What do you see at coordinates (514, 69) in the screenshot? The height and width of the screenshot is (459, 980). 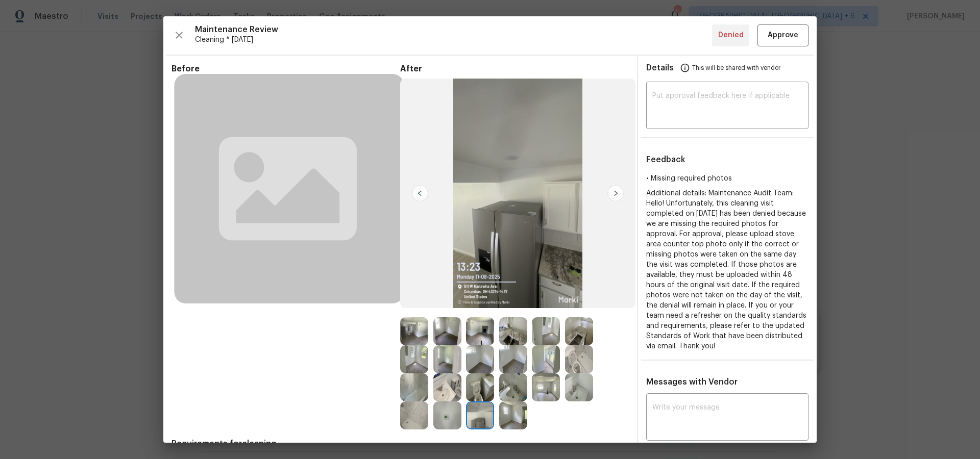 I see `span: After` at bounding box center [514, 69].